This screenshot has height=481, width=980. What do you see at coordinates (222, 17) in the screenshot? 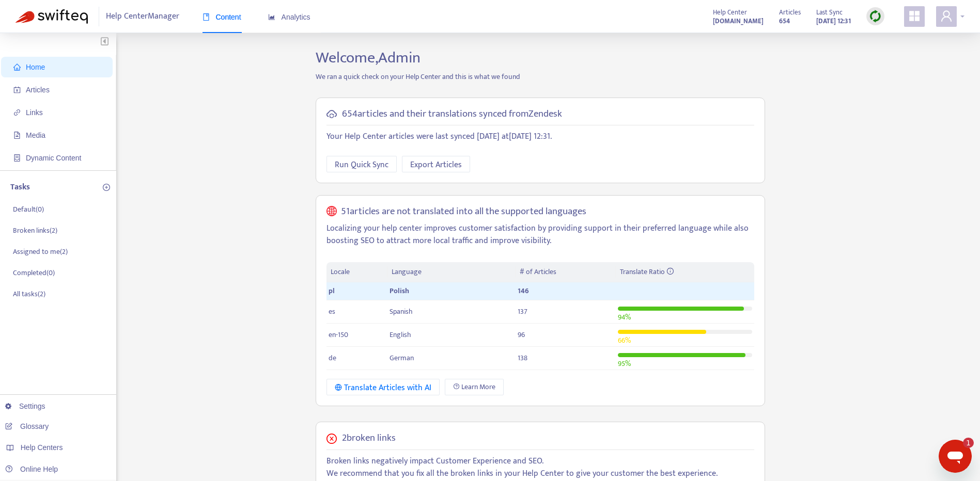
I see `span: Content` at bounding box center [222, 17].